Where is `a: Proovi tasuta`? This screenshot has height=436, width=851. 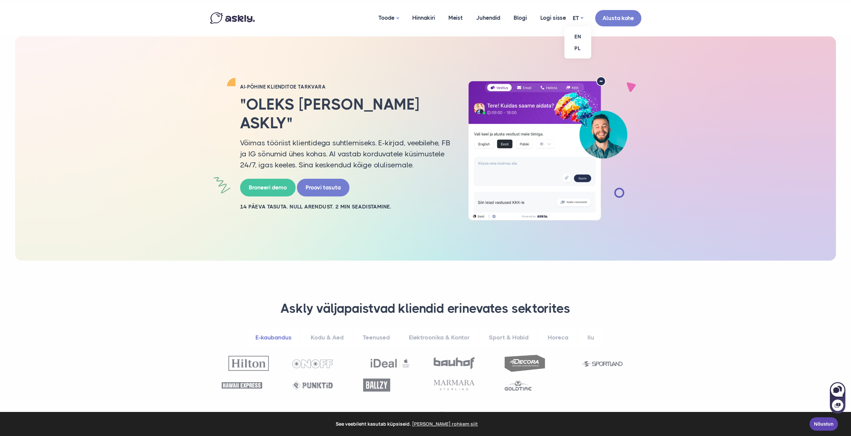 a: Proovi tasuta is located at coordinates (323, 188).